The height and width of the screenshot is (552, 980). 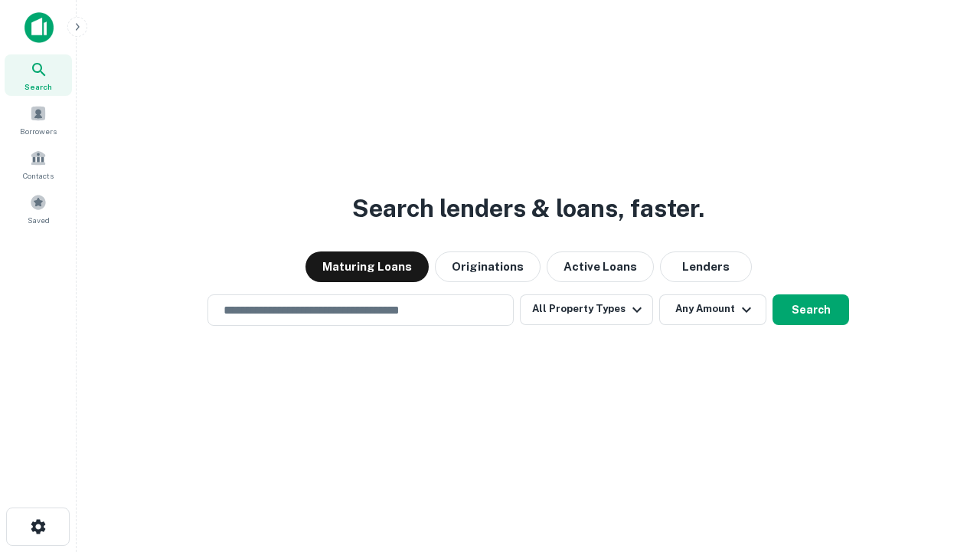 I want to click on button: Maturing Loans, so click(x=366, y=267).